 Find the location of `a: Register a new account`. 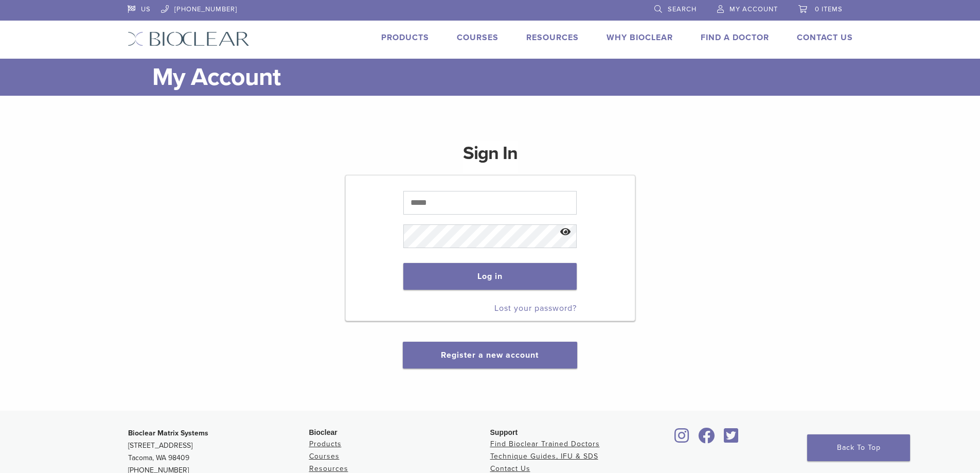

a: Register a new account is located at coordinates (489, 355).